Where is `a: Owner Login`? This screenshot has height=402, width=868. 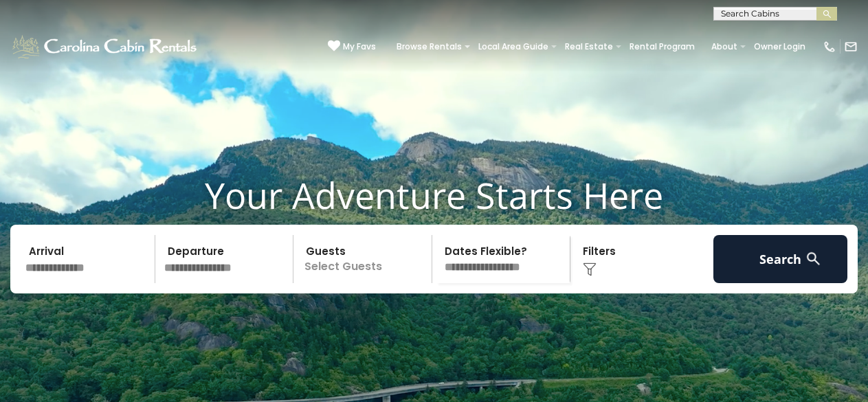
a: Owner Login is located at coordinates (779, 47).